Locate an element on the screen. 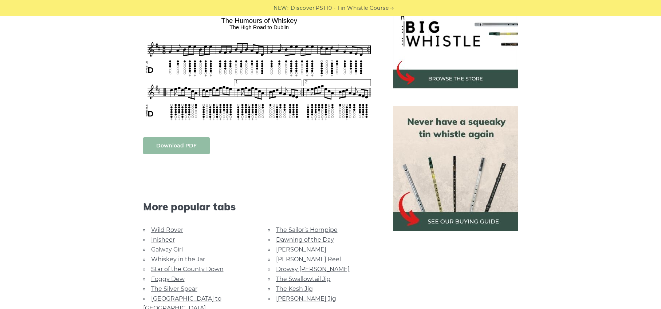 This screenshot has width=661, height=309. a: The Kesh Jig is located at coordinates (294, 289).